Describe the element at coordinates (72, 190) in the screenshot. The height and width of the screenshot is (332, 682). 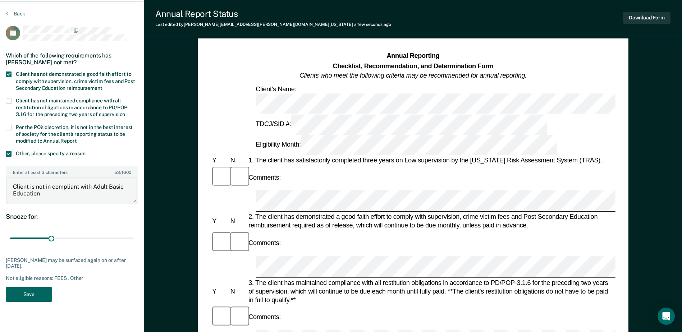
I see `textarea: Client is not in compliant with Adult Basic Education` at that location.